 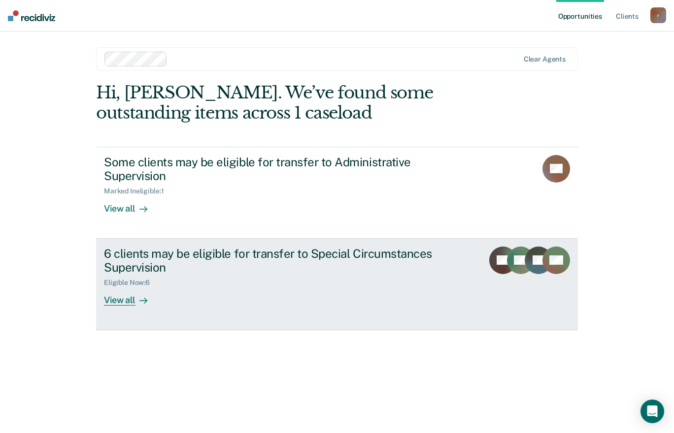 I want to click on div: Marked Ineligible : 1, so click(x=137, y=191).